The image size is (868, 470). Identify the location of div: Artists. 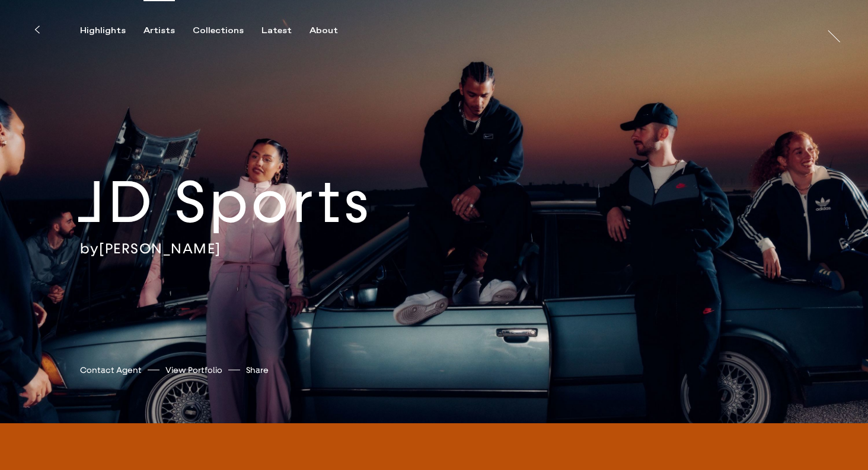
(159, 31).